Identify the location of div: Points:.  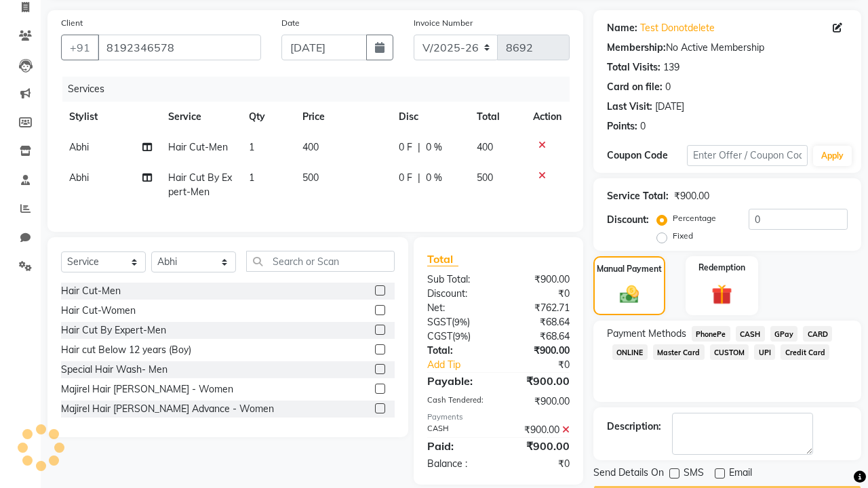
(622, 126).